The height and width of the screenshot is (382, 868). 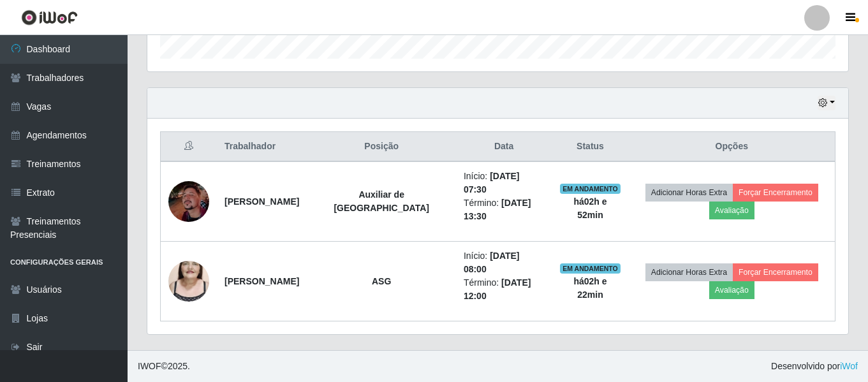 What do you see at coordinates (381, 281) in the screenshot?
I see `strong: ASG` at bounding box center [381, 281].